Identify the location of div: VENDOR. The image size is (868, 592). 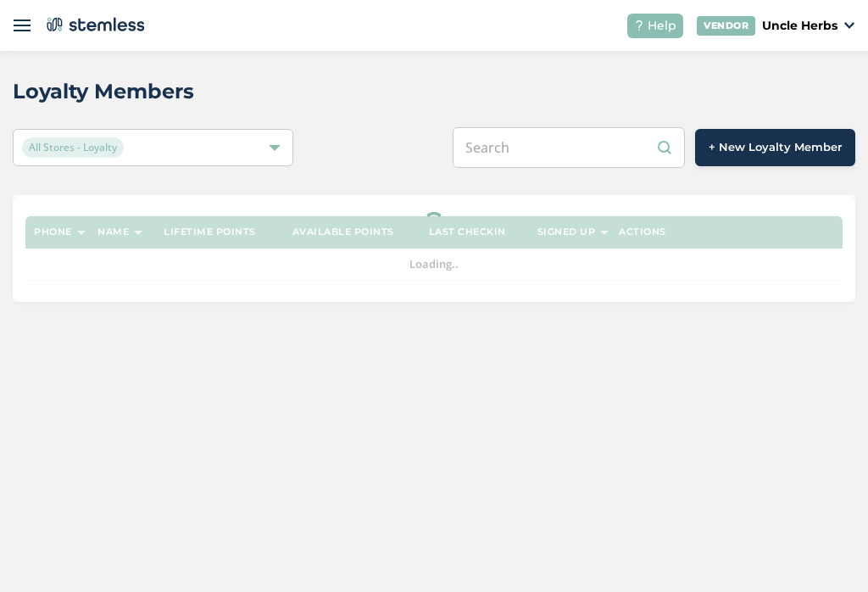
(726, 25).